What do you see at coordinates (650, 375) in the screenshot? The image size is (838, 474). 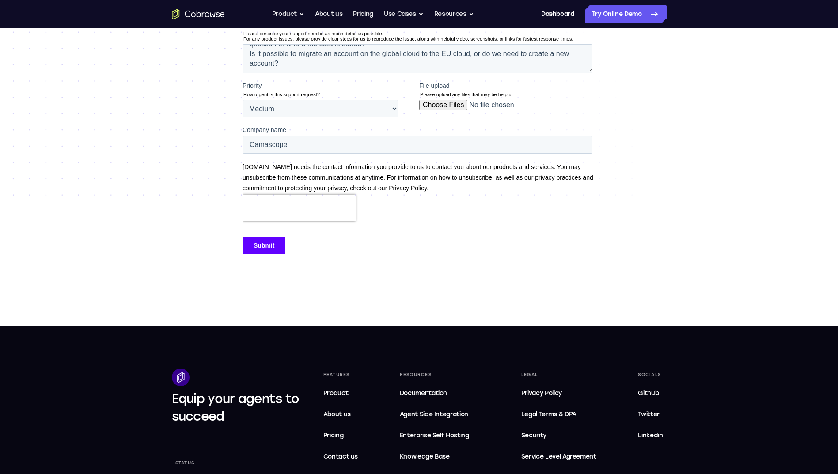 I see `div: Socials` at bounding box center [650, 375].